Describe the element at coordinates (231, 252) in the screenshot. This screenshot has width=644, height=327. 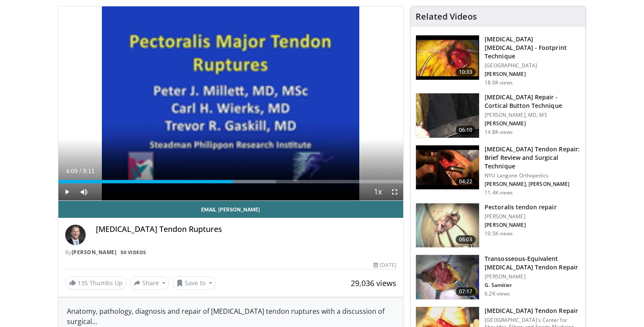
I see `div: By` at that location.